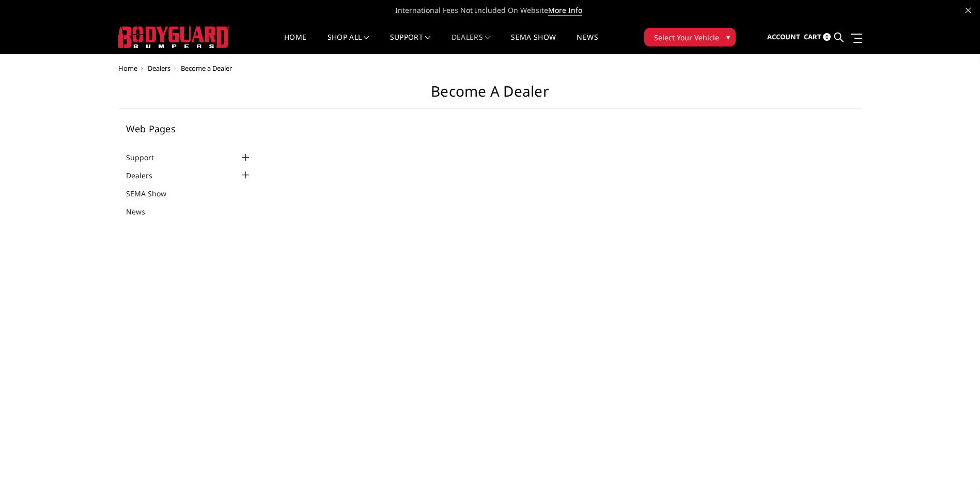  Describe the element at coordinates (566, 11) in the screenshot. I see `a: More Info` at that location.